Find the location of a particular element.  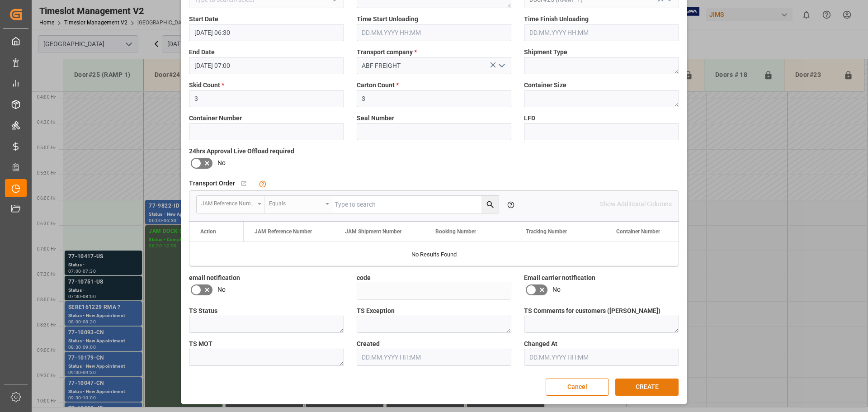

span: Skid Count is located at coordinates (207, 85).